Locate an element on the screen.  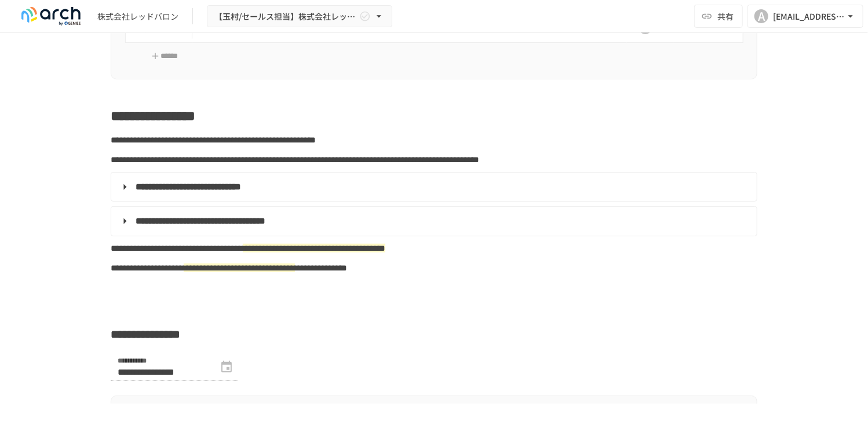
img: logo-default@2x-9cf2c760.svg is located at coordinates (51, 16).